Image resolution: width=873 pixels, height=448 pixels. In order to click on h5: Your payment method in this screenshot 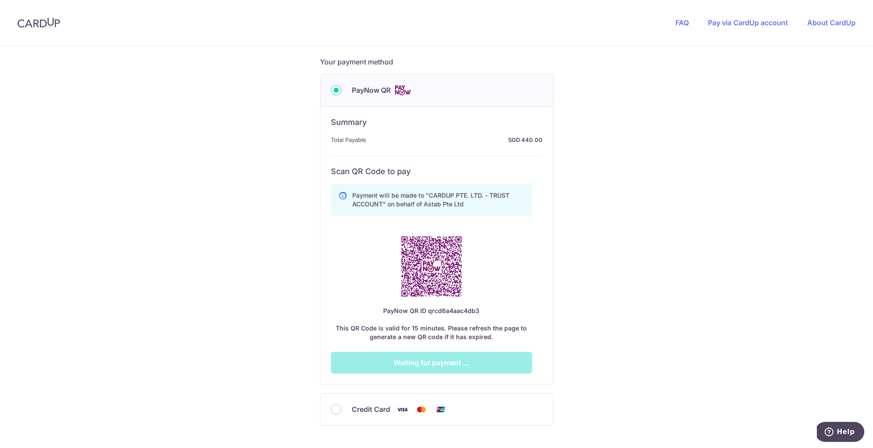, I will do `click(437, 62)`.